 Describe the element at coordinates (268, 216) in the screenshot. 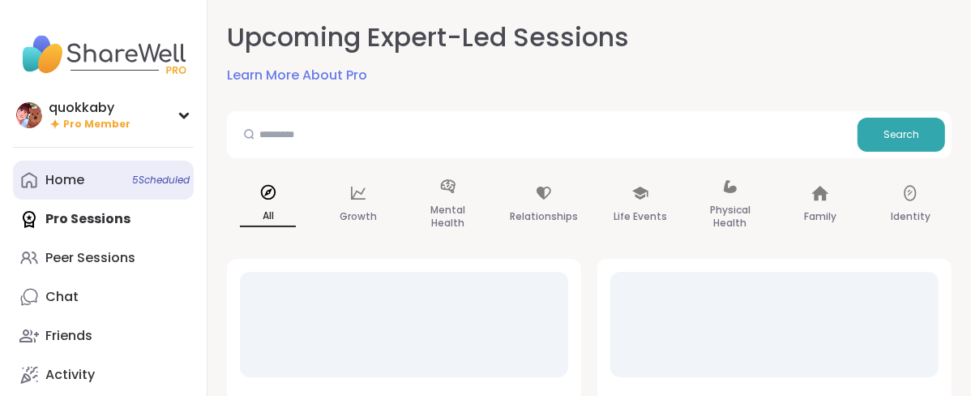

I see `p: All` at that location.